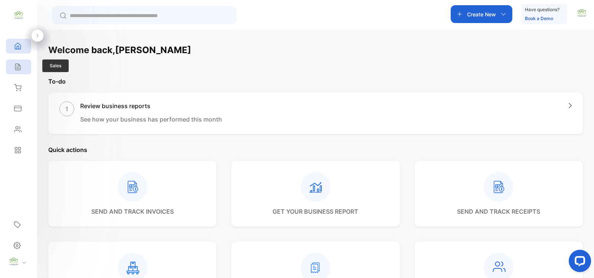 The image size is (594, 278). What do you see at coordinates (315, 211) in the screenshot?
I see `p: get your business report` at bounding box center [315, 211].